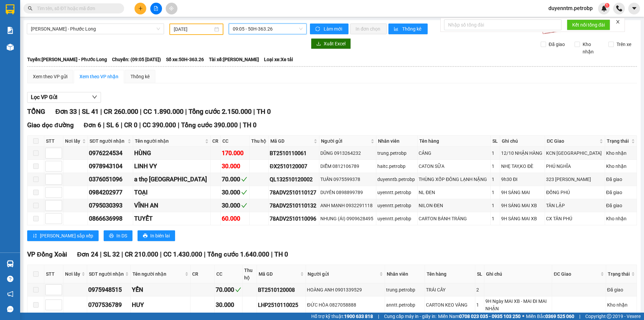 The height and width of the screenshot is (320, 644). Describe the element at coordinates (368, 29) in the screenshot. I see `button: In đơn chọn` at that location.